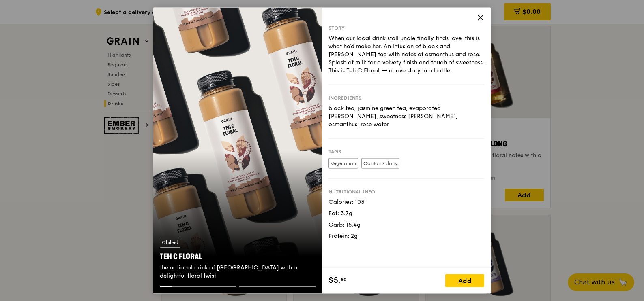 The image size is (644, 301). Describe the element at coordinates (335, 280) in the screenshot. I see `span: $5.` at that location.